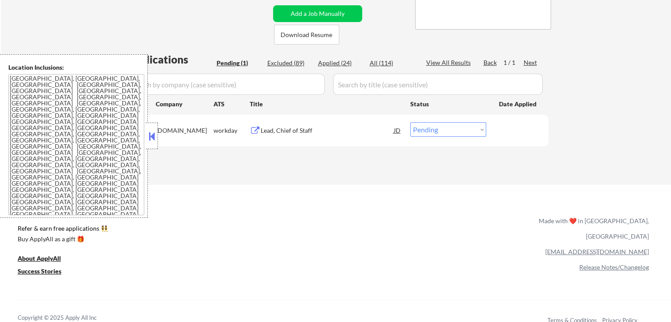 The height and width of the screenshot is (322, 671). Describe the element at coordinates (398, 130) in the screenshot. I see `div: JD` at that location.